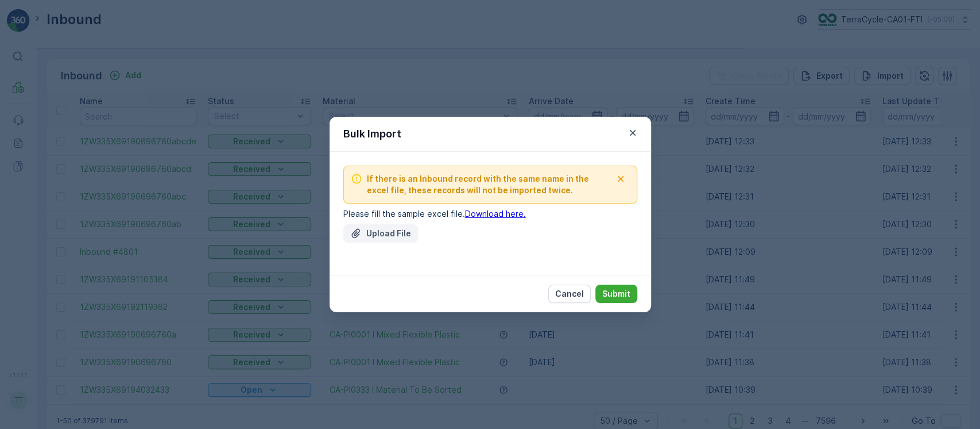 The height and width of the screenshot is (429, 980). What do you see at coordinates (381, 234) in the screenshot?
I see `button: Upload File` at bounding box center [381, 234].